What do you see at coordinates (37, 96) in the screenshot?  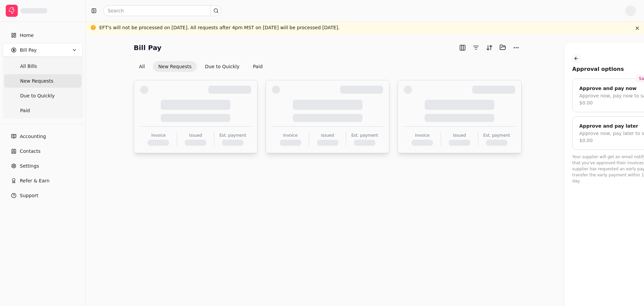 I see `span: Due to Quickly` at bounding box center [37, 96].